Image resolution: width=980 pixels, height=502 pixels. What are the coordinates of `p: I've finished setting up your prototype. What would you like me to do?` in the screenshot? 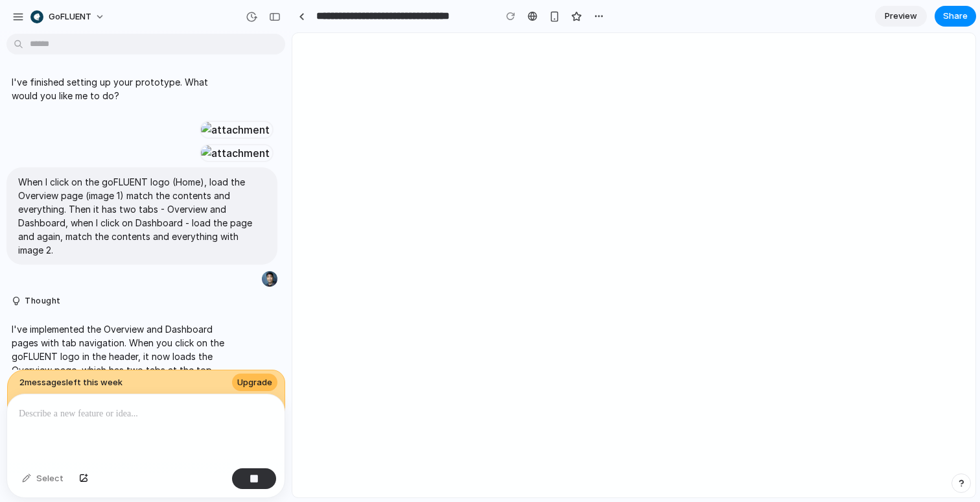 It's located at (120, 89).